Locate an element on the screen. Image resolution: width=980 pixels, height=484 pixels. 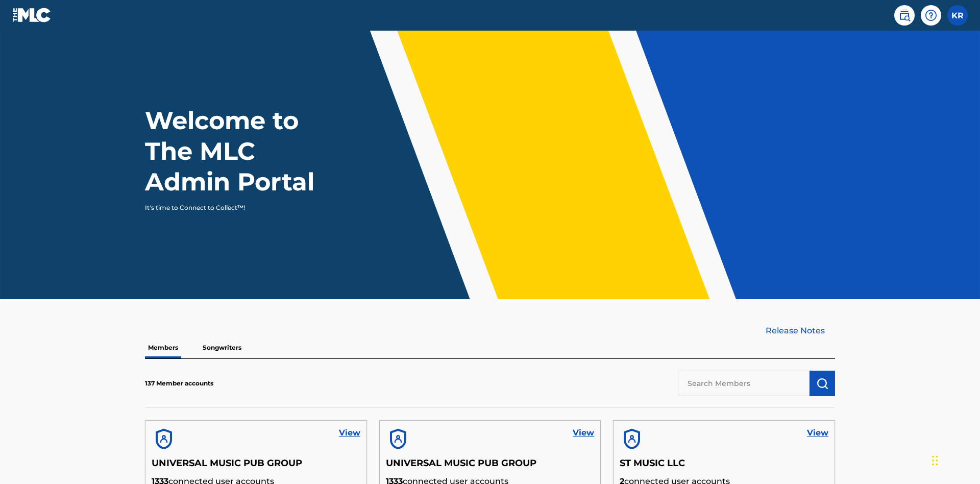
div: User Menu is located at coordinates (957, 15).